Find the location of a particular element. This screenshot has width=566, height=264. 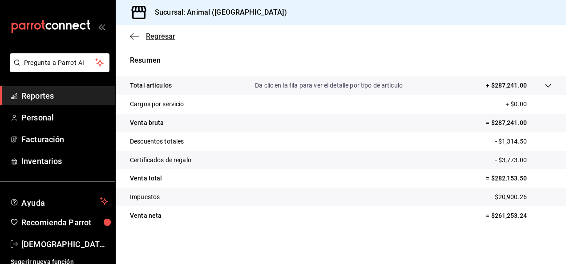

button: open_drawer_menu is located at coordinates (101, 27).